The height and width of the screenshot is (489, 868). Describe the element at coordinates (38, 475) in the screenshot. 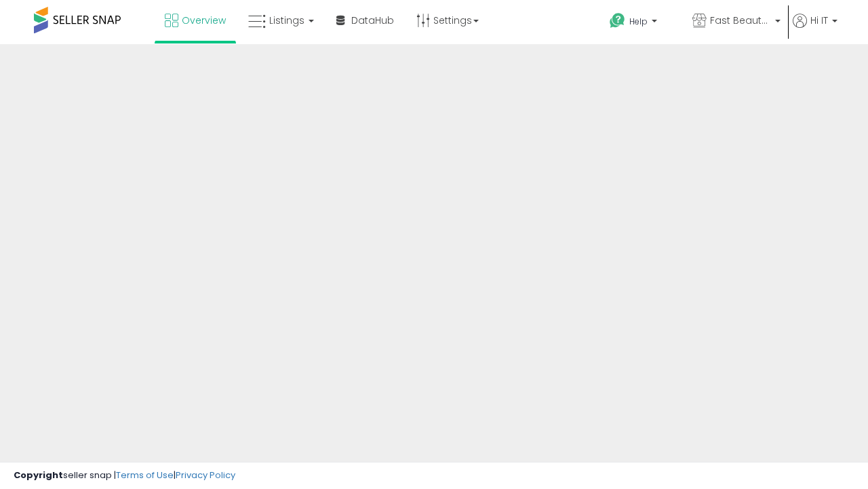

I see `strong: Copyright` at that location.